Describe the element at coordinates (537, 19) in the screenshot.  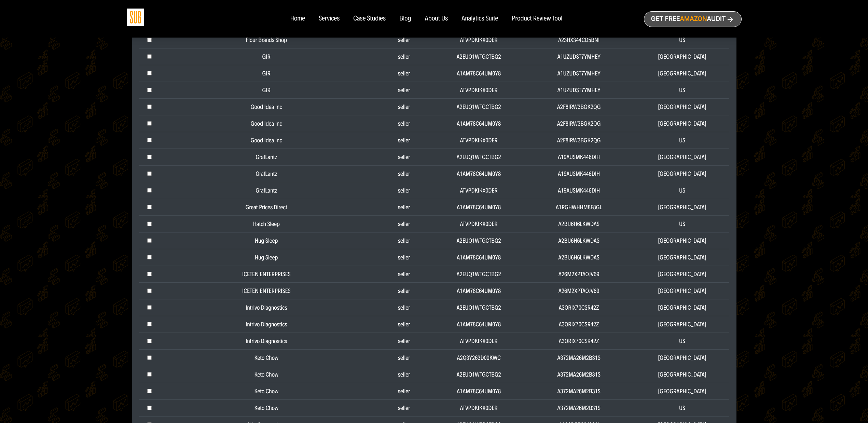
I see `a: Product Review Tool` at that location.